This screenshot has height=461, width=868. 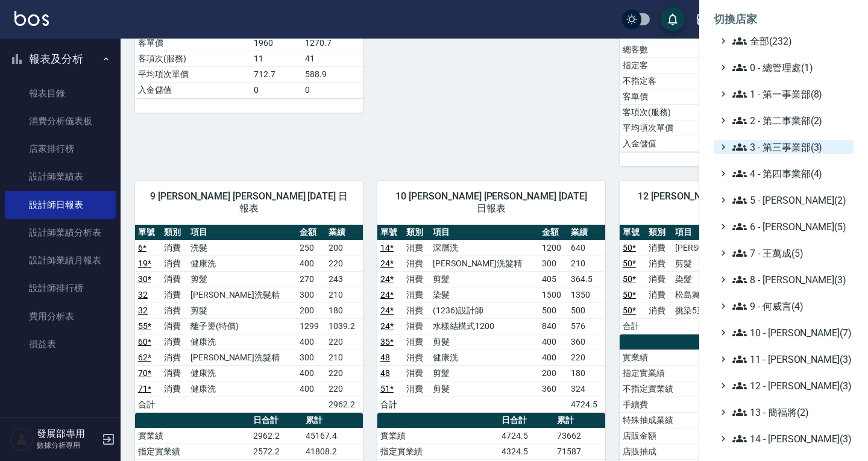 What do you see at coordinates (790, 94) in the screenshot?
I see `span: 1 - 第一事業部(8)` at bounding box center [790, 94].